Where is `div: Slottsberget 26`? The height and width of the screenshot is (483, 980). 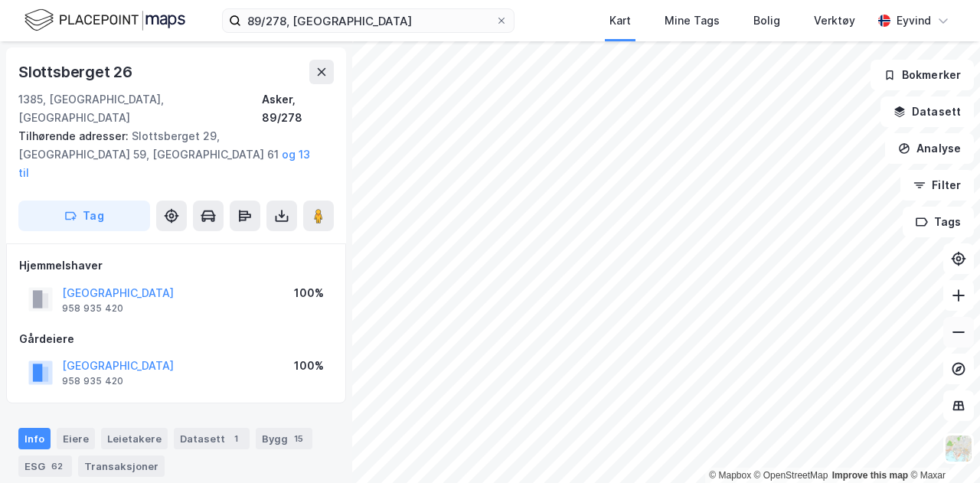 div: Slottsberget 26 is located at coordinates (77, 72).